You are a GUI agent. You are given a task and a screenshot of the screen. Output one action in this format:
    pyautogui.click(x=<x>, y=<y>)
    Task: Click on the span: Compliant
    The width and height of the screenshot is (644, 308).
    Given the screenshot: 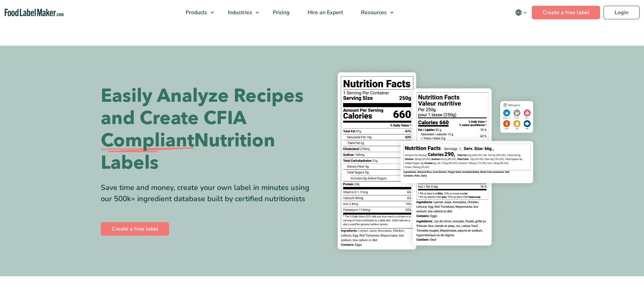 What is the action you would take?
    pyautogui.click(x=147, y=141)
    